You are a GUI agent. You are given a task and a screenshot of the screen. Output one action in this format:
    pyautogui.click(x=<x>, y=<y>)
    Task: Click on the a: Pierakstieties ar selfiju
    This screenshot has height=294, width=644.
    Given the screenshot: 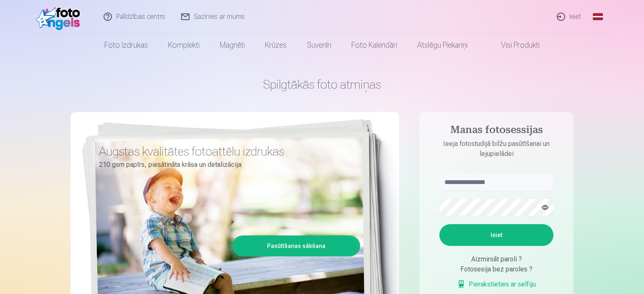 What is the action you would take?
    pyautogui.click(x=496, y=284)
    